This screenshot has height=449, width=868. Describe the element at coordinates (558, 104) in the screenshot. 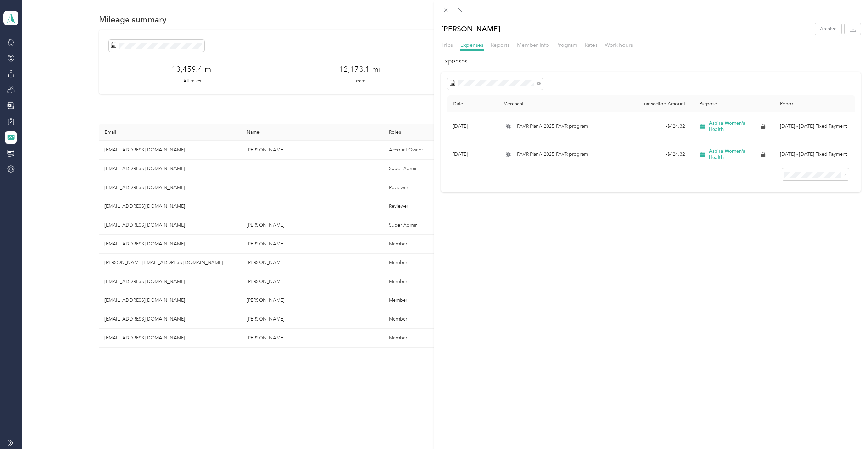

I see `th: Merchant` at that location.